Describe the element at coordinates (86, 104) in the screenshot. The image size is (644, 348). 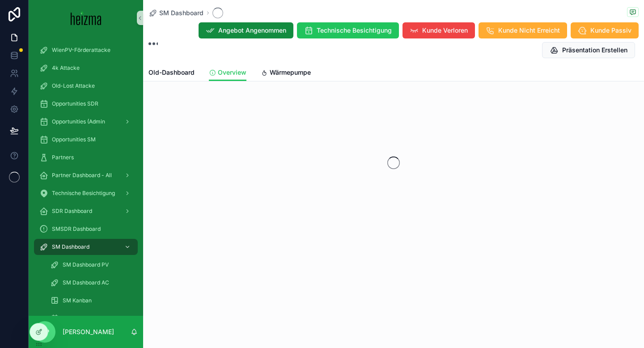
I see `a: Opportunities SDR` at that location.